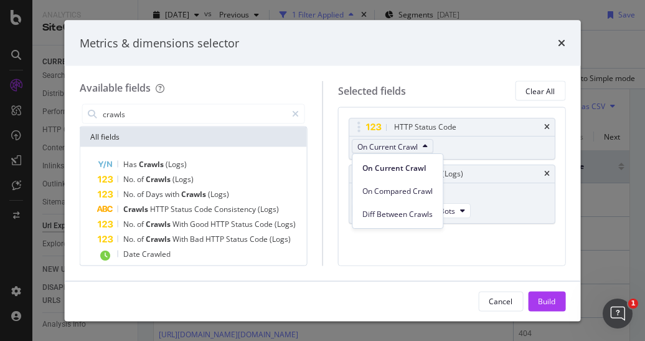 The width and height of the screenshot is (645, 341). I want to click on span: Days, so click(155, 194).